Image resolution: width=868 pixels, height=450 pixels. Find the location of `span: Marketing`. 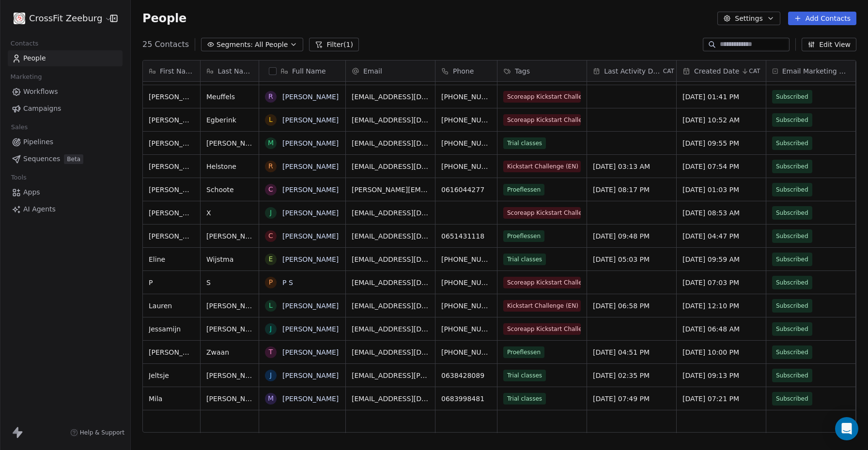

span: Marketing is located at coordinates (26, 77).